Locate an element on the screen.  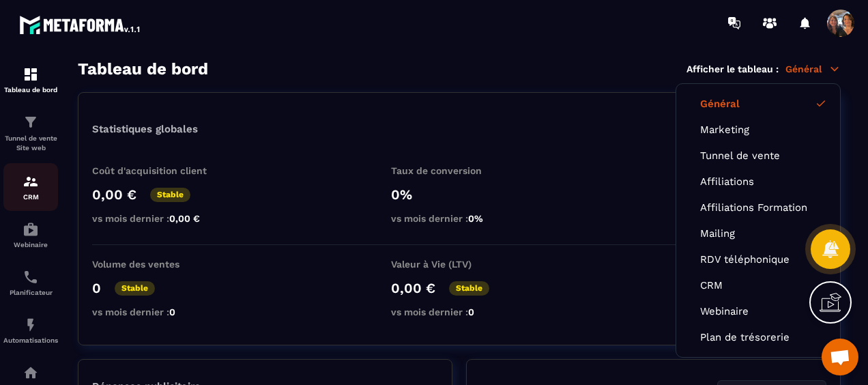
a: Plan de trésorerie is located at coordinates (758, 337).